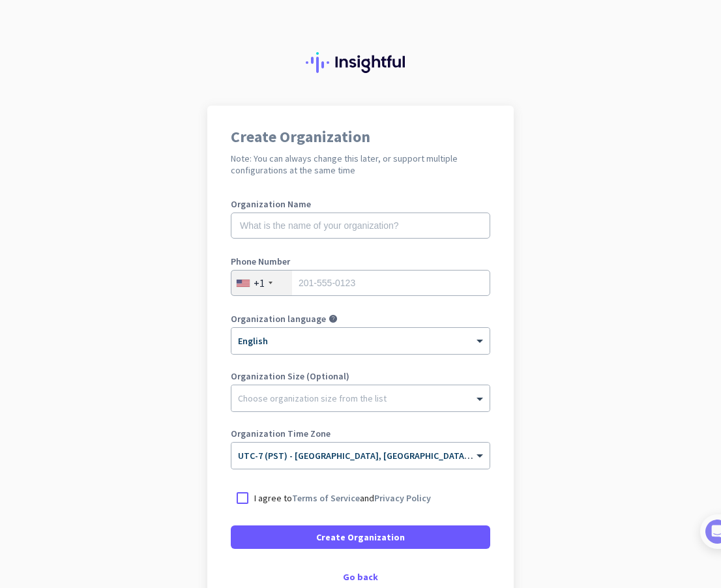 Image resolution: width=721 pixels, height=588 pixels. I want to click on h1: Create Organization, so click(360, 137).